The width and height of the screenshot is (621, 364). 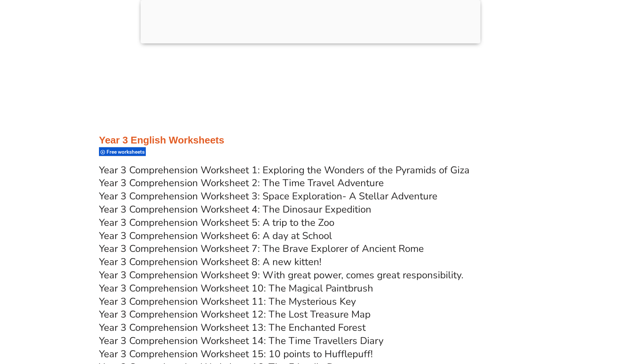 What do you see at coordinates (217, 222) in the screenshot?
I see `a: Year 3 Comprehension Worksheet 5: A trip to the Zoo` at bounding box center [217, 222].